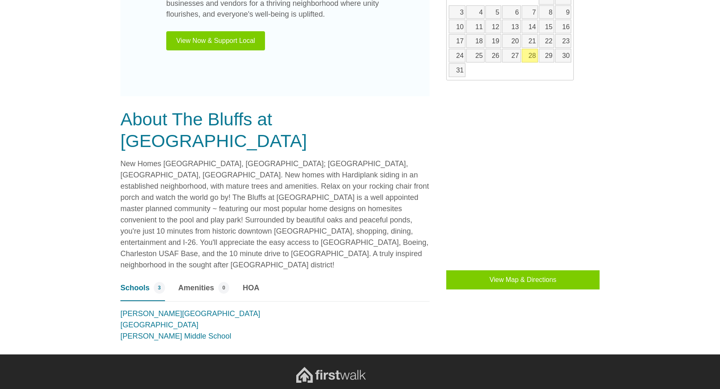 Image resolution: width=720 pixels, height=389 pixels. Describe the element at coordinates (523, 280) in the screenshot. I see `button: View Map & Directions` at that location.